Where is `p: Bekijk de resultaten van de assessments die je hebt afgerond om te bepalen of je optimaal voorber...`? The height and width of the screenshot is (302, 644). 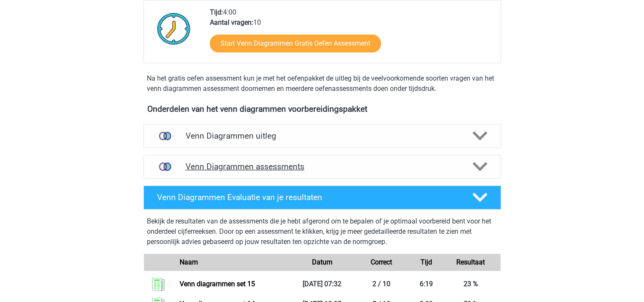
p: Bekijk de resultaten van de assessments die je hebt afgerond om te bepalen of je optimaal voorber... is located at coordinates (322, 231).